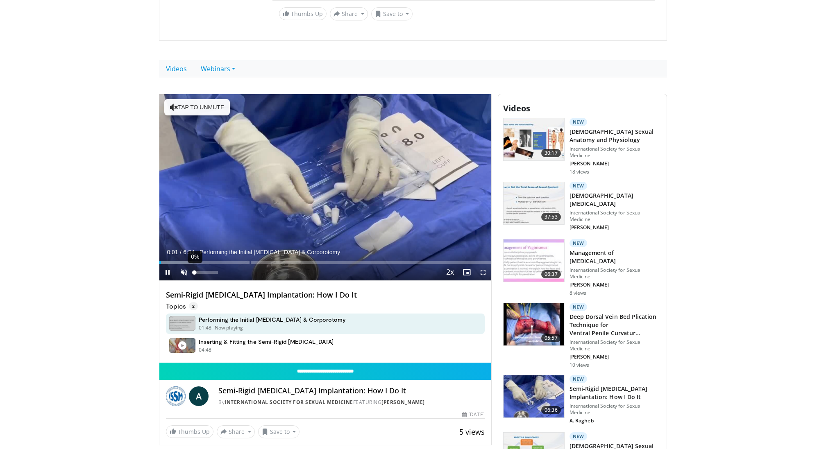  Describe the element at coordinates (534, 397) in the screenshot. I see `img: 06a579da-8cd0-4abe-b423-781e00d18223.150x105_q85_crop-smart_upscale.jpg` at that location.